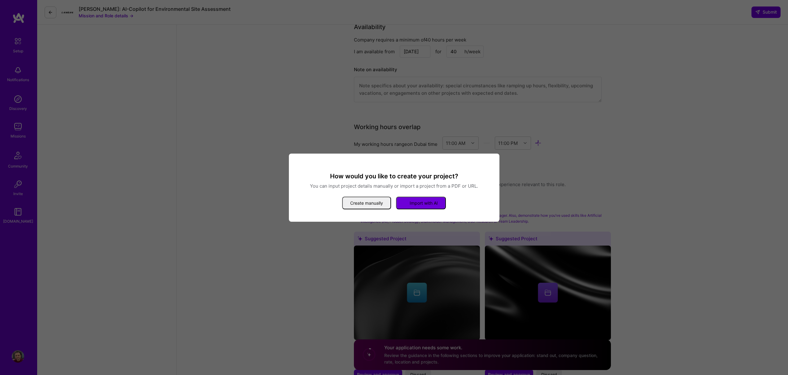  What do you see at coordinates (366, 203) in the screenshot?
I see `button: Create manually` at bounding box center [366, 203].